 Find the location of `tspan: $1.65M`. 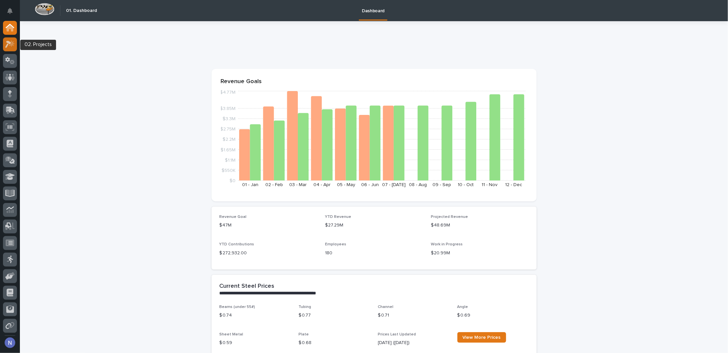

tspan: $1.65M is located at coordinates (228, 150).